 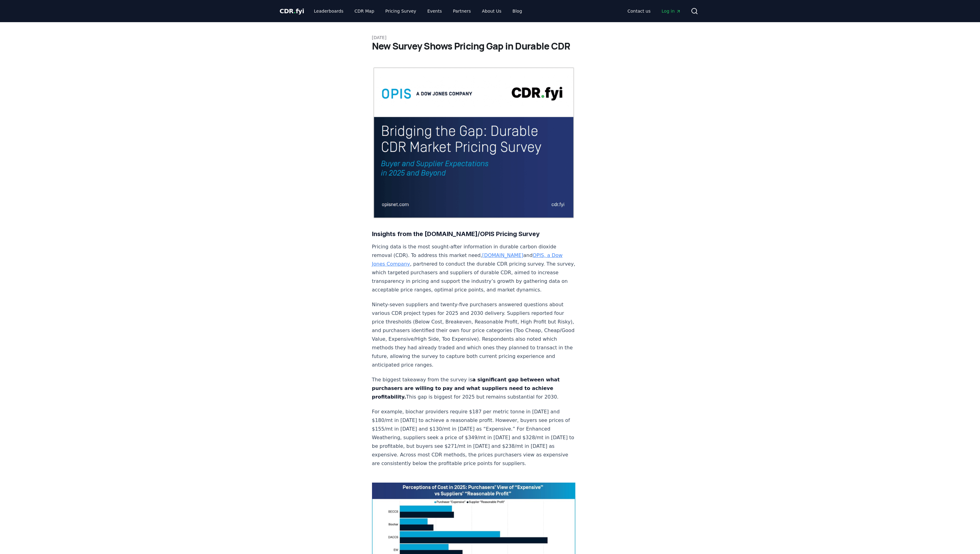 What do you see at coordinates (466, 388) in the screenshot?
I see `strong: a significant gap between what purchasers are willing to pay and what suppliers need to achieve p...` at bounding box center [466, 388].